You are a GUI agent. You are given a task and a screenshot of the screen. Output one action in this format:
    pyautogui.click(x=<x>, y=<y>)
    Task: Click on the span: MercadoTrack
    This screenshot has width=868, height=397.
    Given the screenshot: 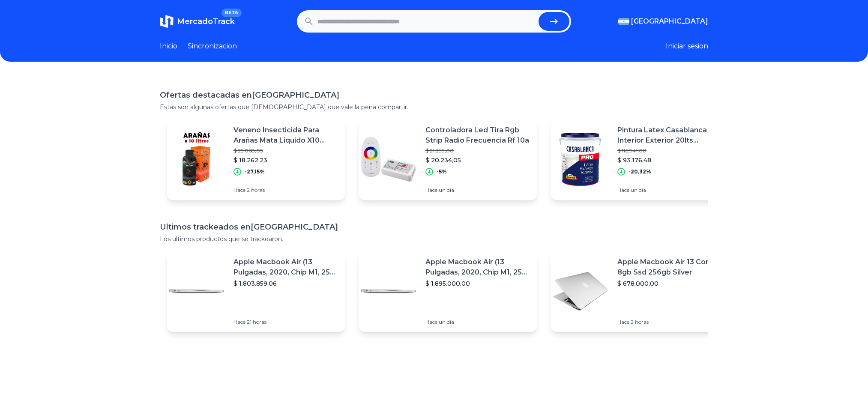 What is the action you would take?
    pyautogui.click(x=206, y=21)
    